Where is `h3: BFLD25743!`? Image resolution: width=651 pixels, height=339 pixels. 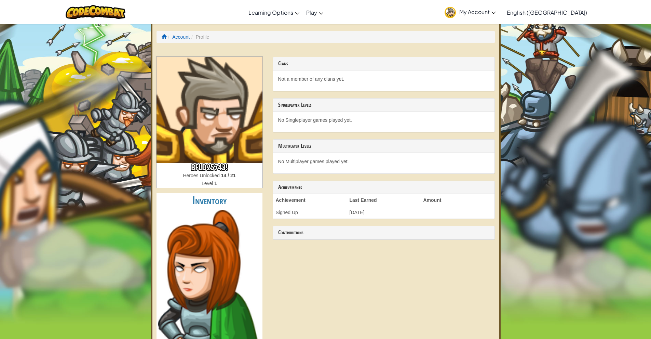
h3: BFLD25743! is located at coordinates (209, 167).